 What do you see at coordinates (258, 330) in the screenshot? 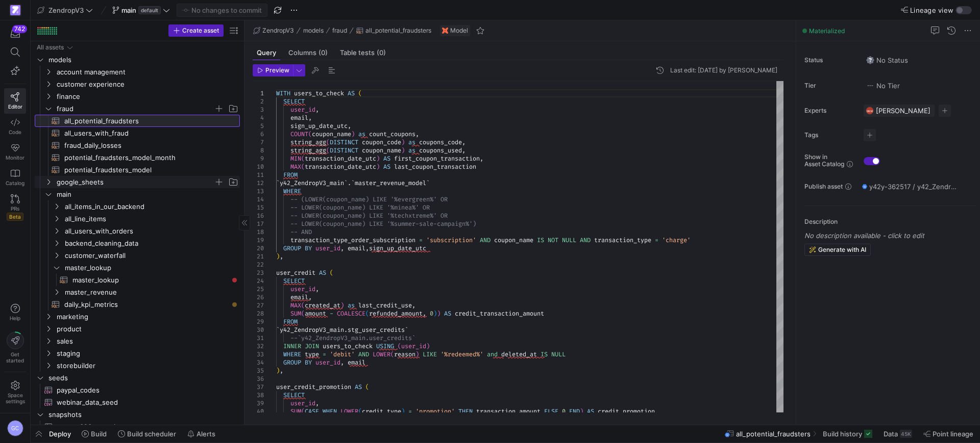
I see `div: 30` at bounding box center [258, 330].